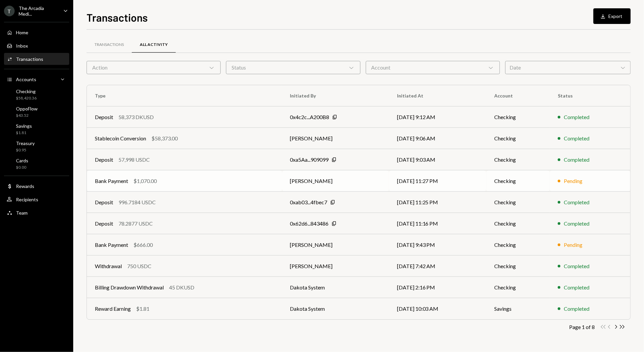 Image resolution: width=644 pixels, height=352 pixels. What do you see at coordinates (22, 32) in the screenshot?
I see `div: Home` at bounding box center [22, 32].